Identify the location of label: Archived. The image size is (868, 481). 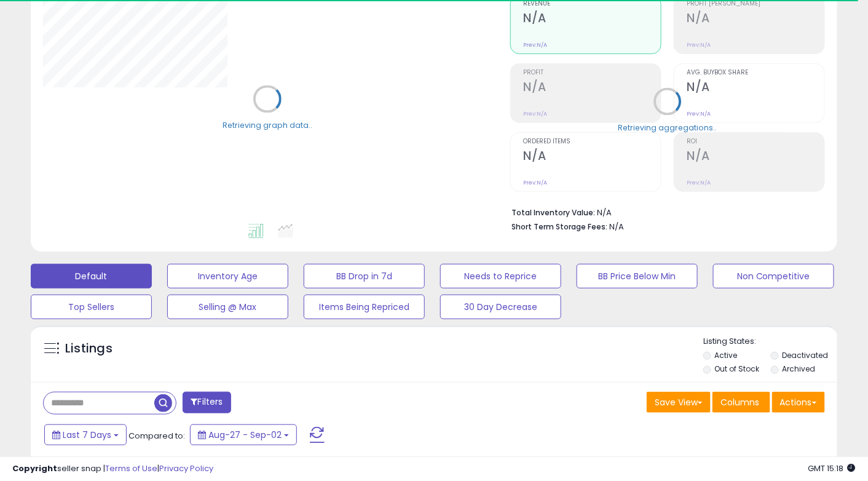
(799, 368).